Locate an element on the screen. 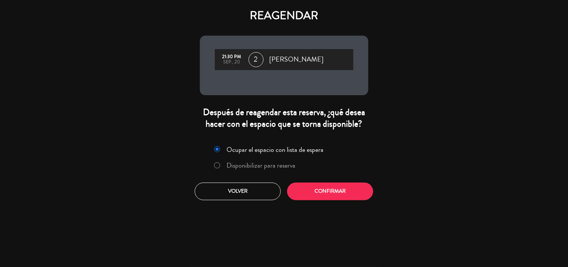 This screenshot has width=568, height=267. span: 2 is located at coordinates (256, 60).